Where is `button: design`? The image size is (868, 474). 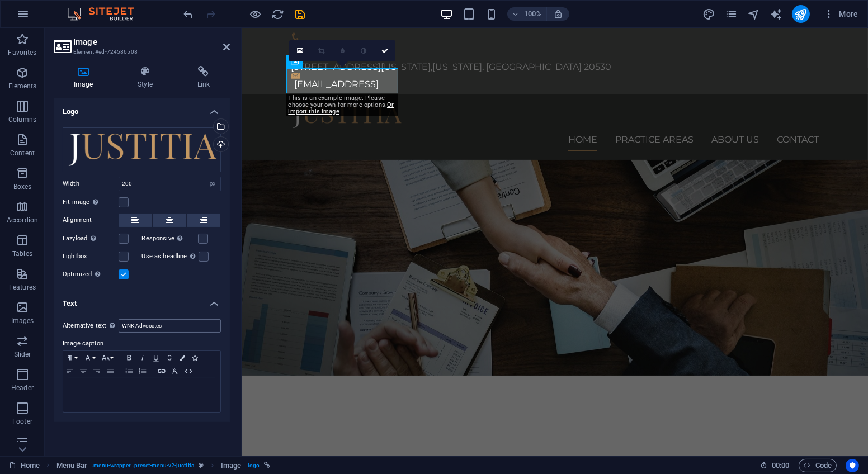
button: design is located at coordinates (709, 14).